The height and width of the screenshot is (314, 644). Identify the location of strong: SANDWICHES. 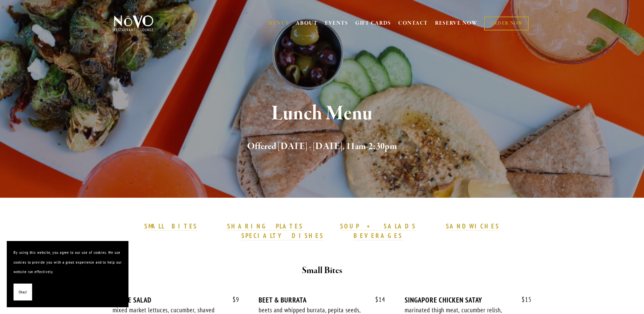
(473, 226).